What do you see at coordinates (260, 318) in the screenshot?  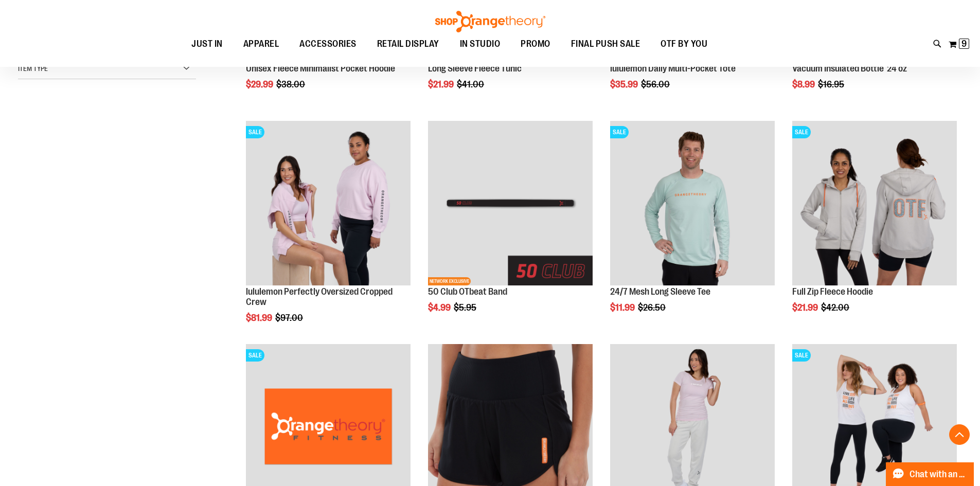 I see `span: $81.99` at bounding box center [260, 318].